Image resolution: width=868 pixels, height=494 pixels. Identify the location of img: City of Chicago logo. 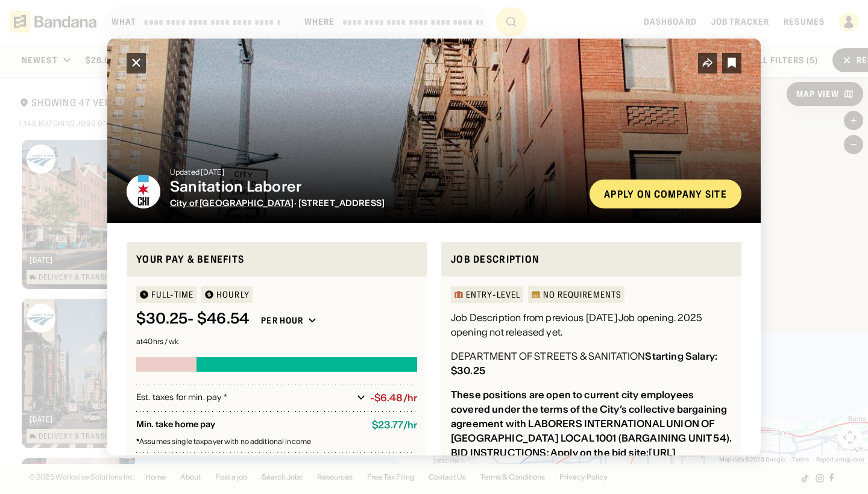
(143, 191).